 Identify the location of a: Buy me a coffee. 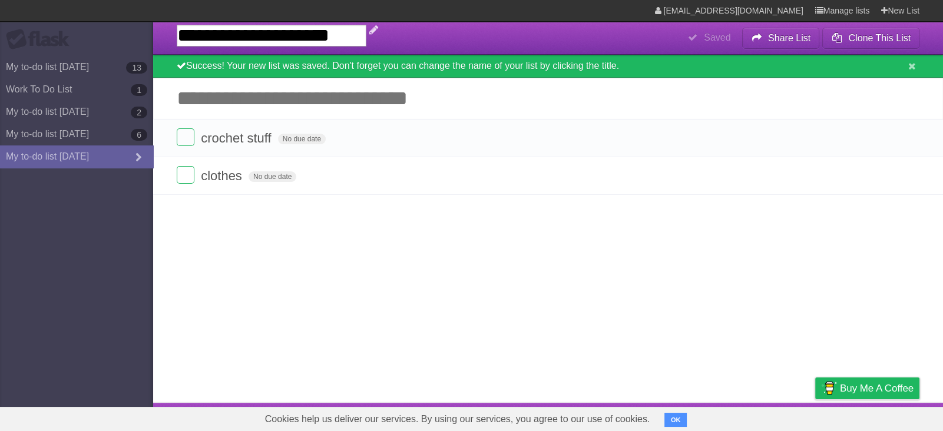
(867, 388).